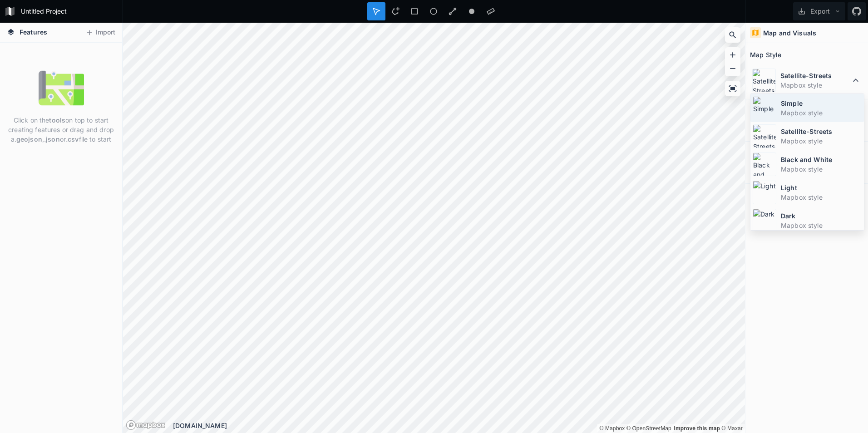 The image size is (868, 433). What do you see at coordinates (765, 193) in the screenshot?
I see `img: Light` at bounding box center [765, 193].